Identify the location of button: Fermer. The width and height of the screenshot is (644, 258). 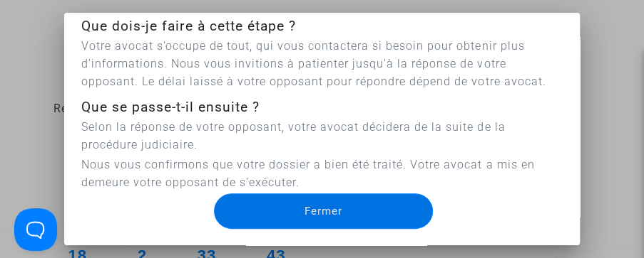
(323, 211).